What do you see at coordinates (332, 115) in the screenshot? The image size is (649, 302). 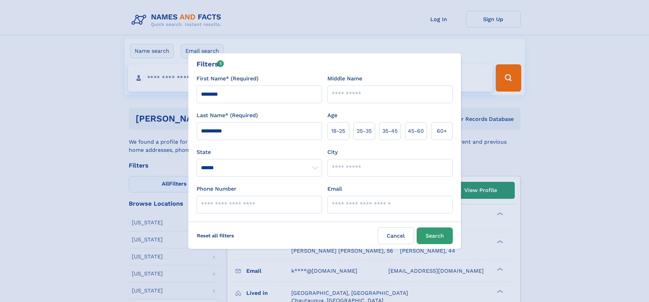 I see `label: Age` at bounding box center [332, 115].